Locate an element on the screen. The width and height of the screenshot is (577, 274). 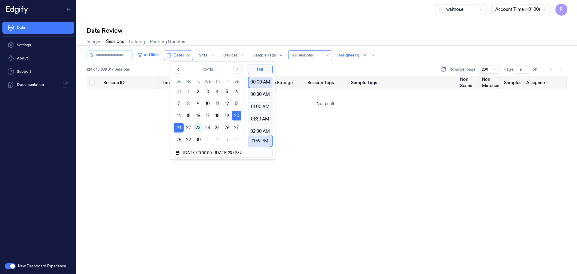
p: Rows per page is located at coordinates (462, 69).